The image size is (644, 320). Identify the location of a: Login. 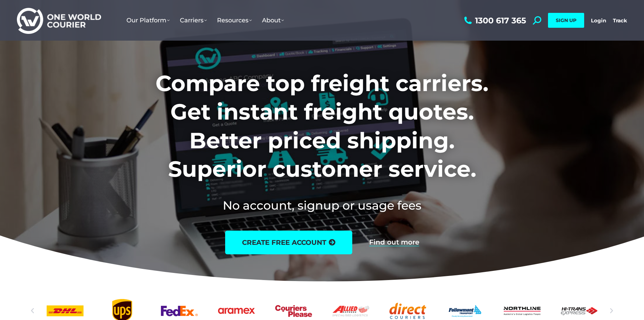
(599, 20).